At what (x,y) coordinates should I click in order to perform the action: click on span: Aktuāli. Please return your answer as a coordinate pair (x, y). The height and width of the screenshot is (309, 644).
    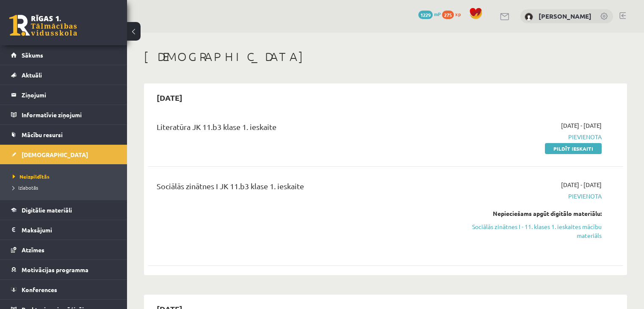
    Looking at the image, I should click on (32, 75).